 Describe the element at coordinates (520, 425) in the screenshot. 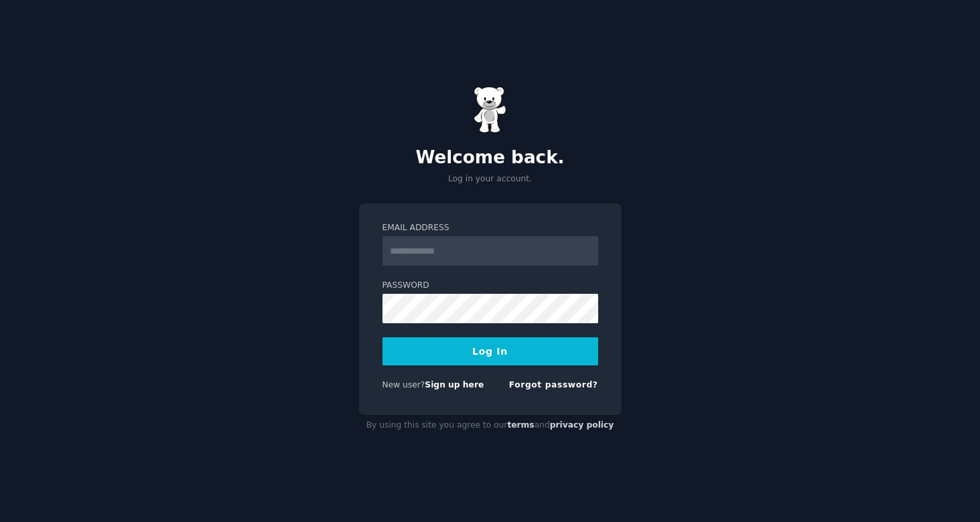

I see `a: terms` at that location.